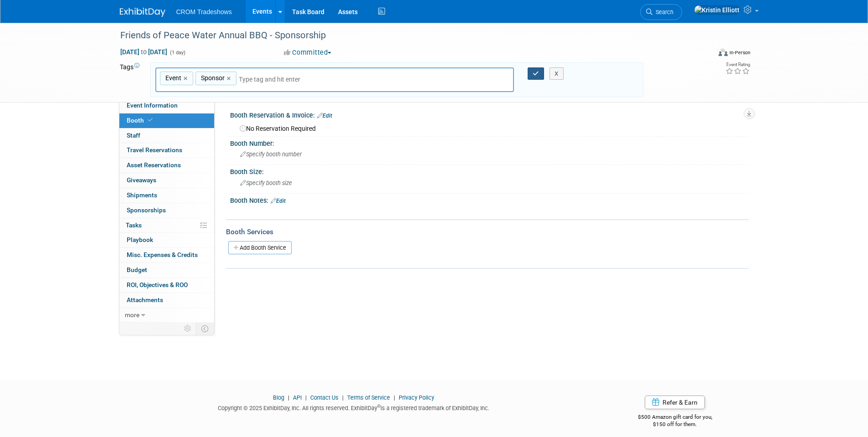 The height and width of the screenshot is (437, 868). What do you see at coordinates (416, 397) in the screenshot?
I see `a: Privacy Policy` at bounding box center [416, 397].